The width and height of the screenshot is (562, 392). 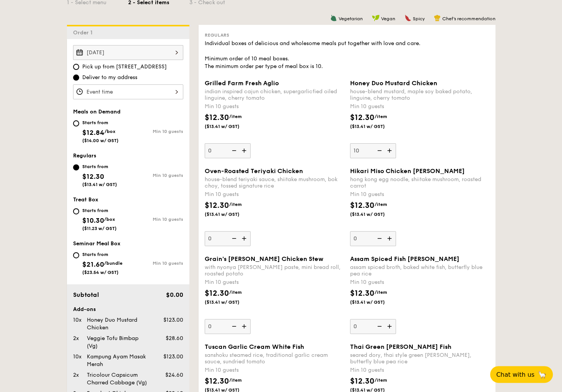 What do you see at coordinates (174, 338) in the screenshot?
I see `span: $28.60` at bounding box center [174, 338].